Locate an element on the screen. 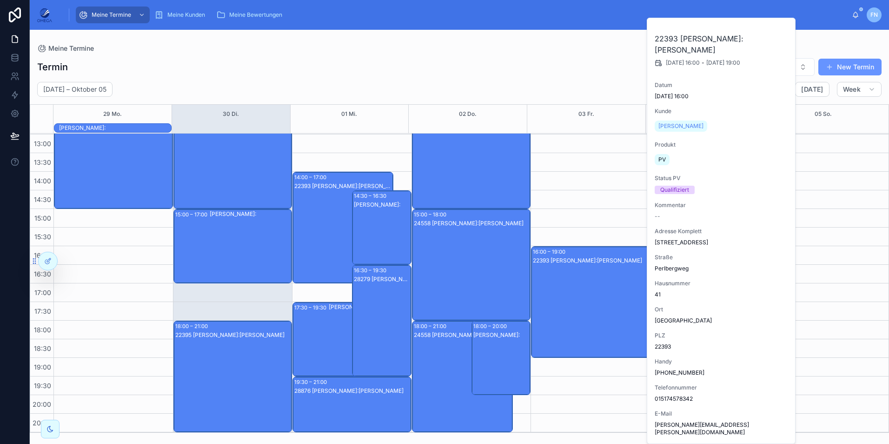 This screenshot has height=444, width=889. span: Meine Kunden is located at coordinates (186, 15).